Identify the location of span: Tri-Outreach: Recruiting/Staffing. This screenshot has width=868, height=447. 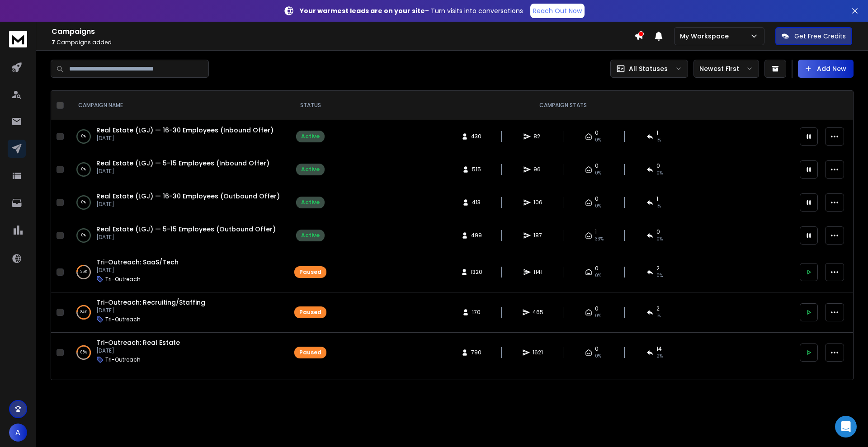
(150, 302).